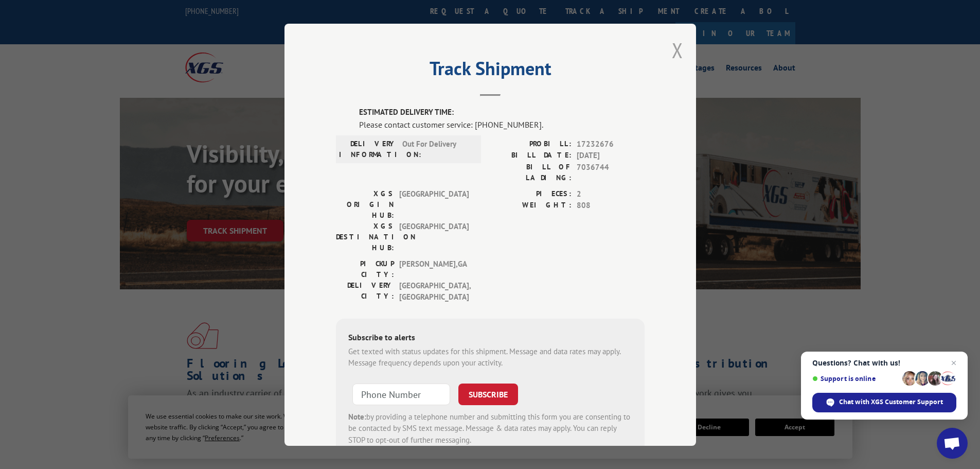 This screenshot has height=469, width=980. Describe the element at coordinates (365, 236) in the screenshot. I see `label: XGS DESTINATION HUB:` at that location.